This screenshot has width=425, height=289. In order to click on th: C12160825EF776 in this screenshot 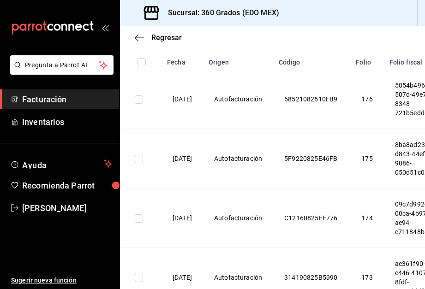, I will do `click(311, 218)`.